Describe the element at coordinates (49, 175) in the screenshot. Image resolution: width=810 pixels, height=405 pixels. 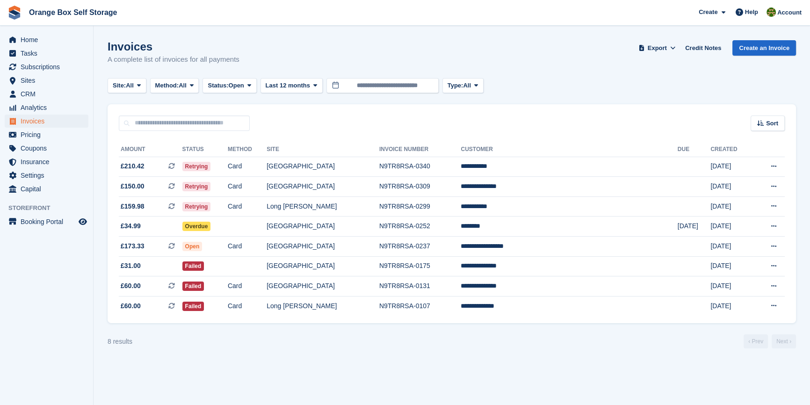
I see `span: Settings` at that location.